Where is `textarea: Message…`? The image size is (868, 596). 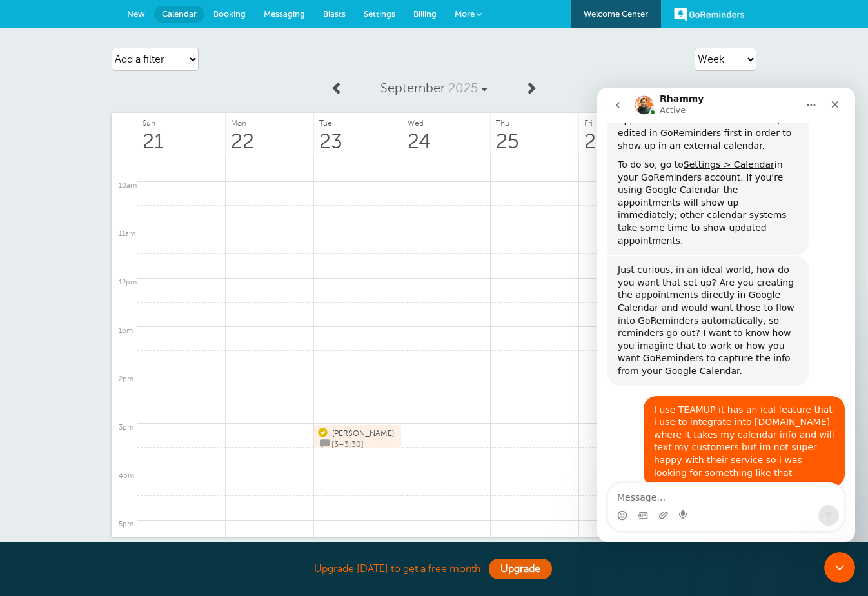 textarea: Message… is located at coordinates (129, 406).